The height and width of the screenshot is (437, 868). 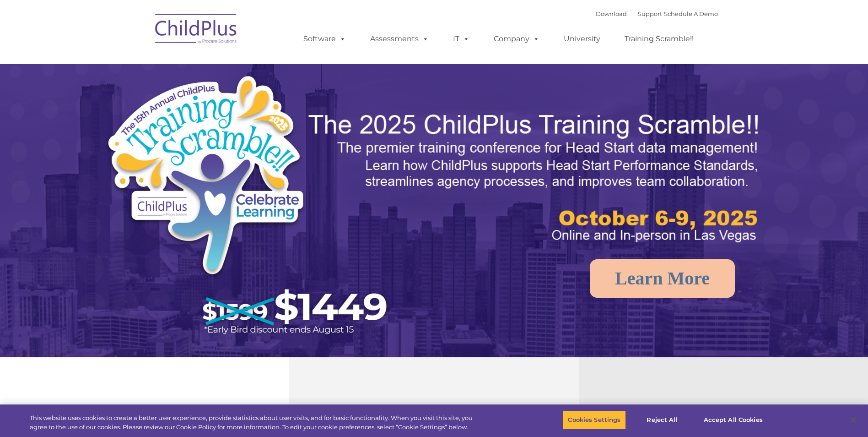 I want to click on button: Cookies Settings, so click(x=594, y=420).